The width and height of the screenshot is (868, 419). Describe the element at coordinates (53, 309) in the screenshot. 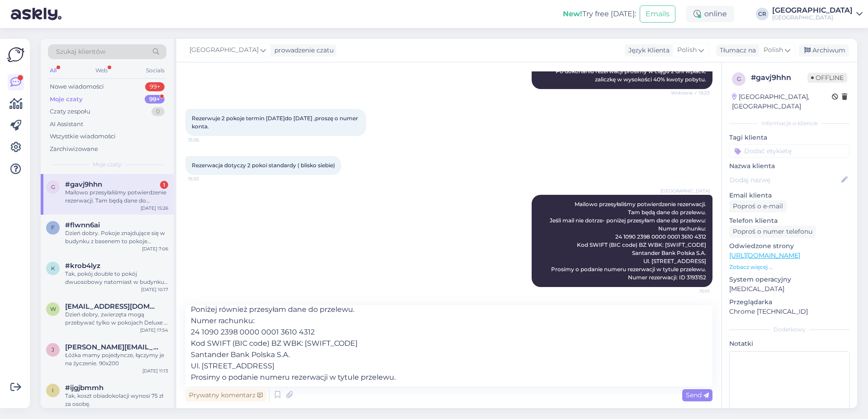

I see `span: w` at that location.